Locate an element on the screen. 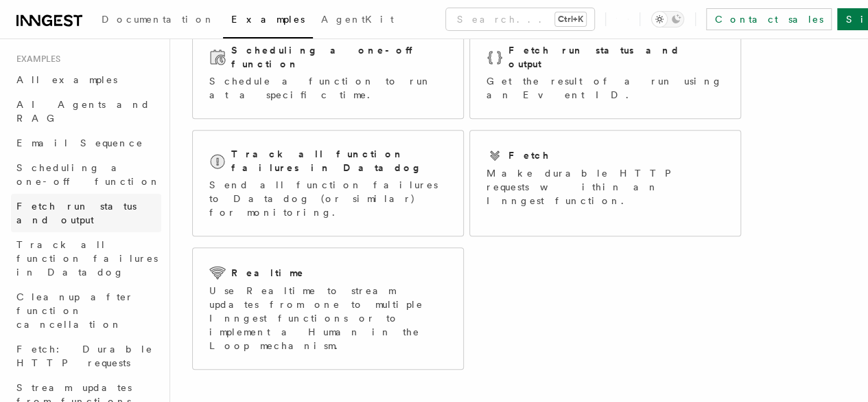 This screenshot has width=868, height=402. span: Documentation is located at coordinates (158, 19).